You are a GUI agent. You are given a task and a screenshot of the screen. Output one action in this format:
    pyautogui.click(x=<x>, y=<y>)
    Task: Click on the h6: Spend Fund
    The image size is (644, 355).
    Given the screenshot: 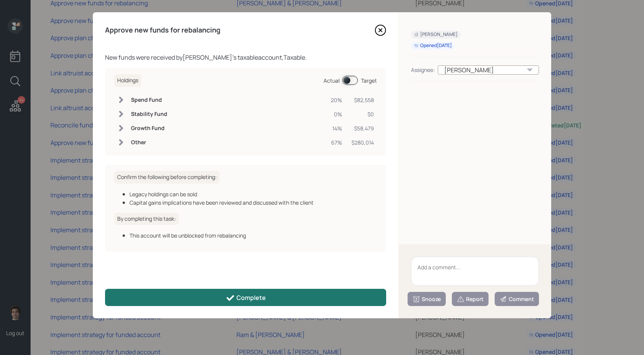 What is the action you would take?
    pyautogui.click(x=149, y=100)
    